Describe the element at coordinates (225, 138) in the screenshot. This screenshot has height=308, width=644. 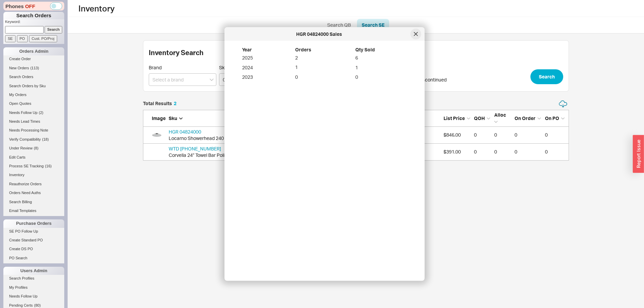
I see `div: Locarno Showerhead 240 1-Jet, 1.75 GPM in Chrome` at that location.